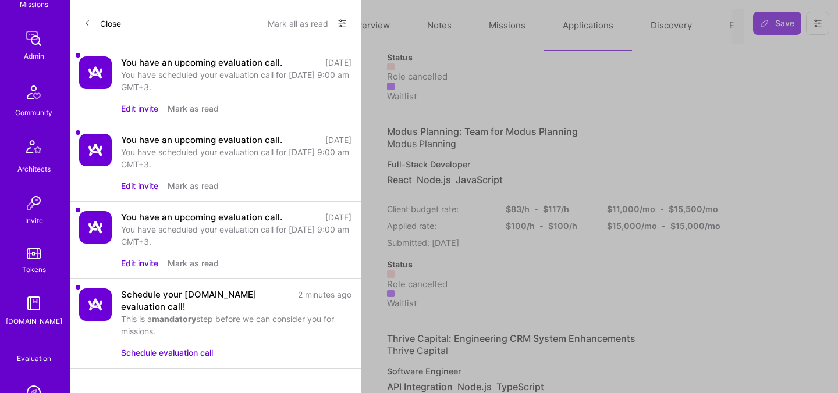  Describe the element at coordinates (167, 353) in the screenshot. I see `button: Schedule evaluation call` at that location.